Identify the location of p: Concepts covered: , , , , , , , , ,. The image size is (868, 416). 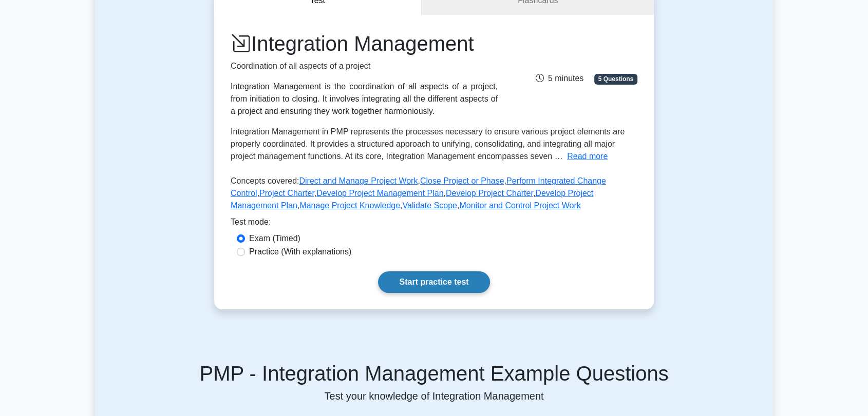
(434, 196).